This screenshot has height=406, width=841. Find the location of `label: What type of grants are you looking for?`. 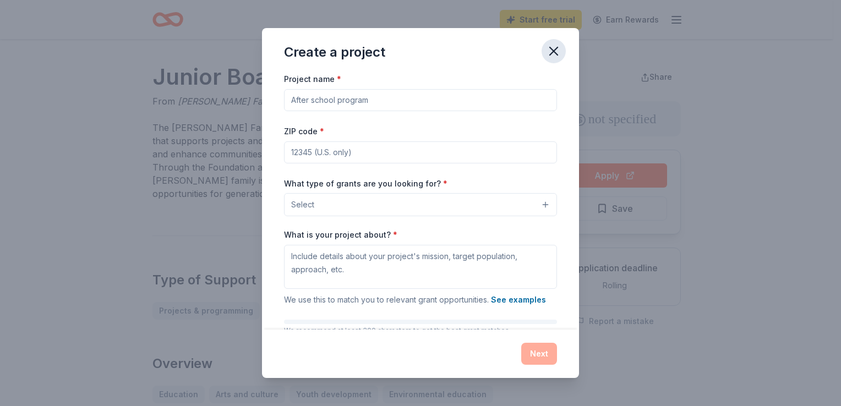

label: What type of grants are you looking for? is located at coordinates (366, 184).